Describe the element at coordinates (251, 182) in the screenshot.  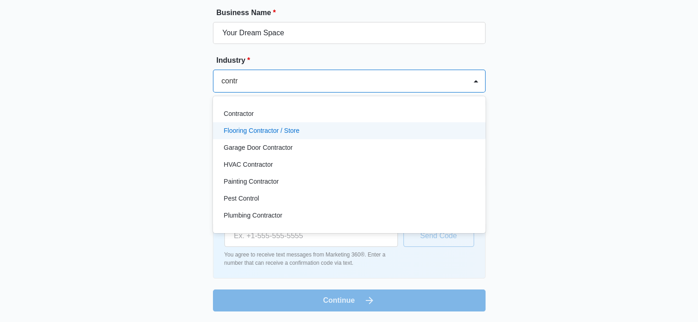
I see `p: Painting Contractor` at that location.